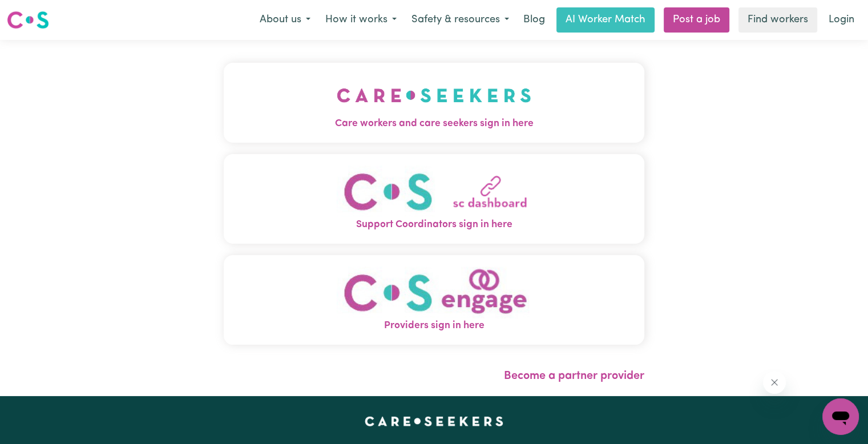 This screenshot has width=868, height=444. I want to click on button: Safety & resources, so click(460, 20).